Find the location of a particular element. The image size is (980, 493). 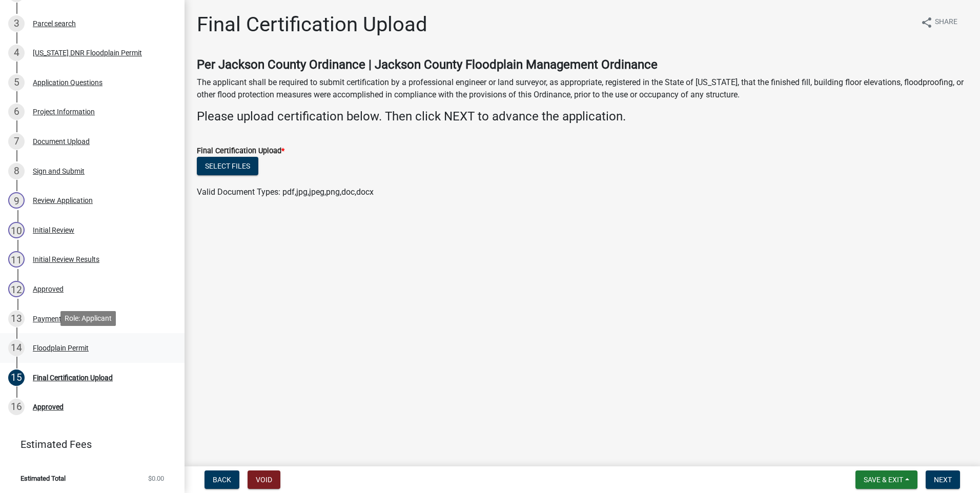

span: Save & Exit is located at coordinates (883, 479).